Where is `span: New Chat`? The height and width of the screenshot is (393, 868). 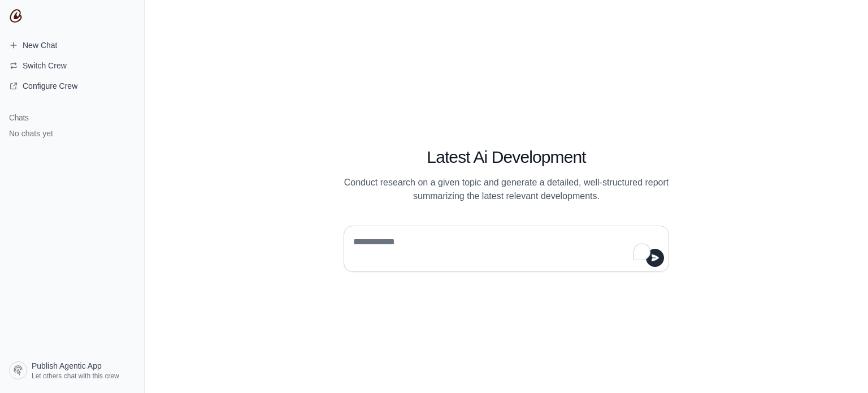 span: New Chat is located at coordinates (39, 45).